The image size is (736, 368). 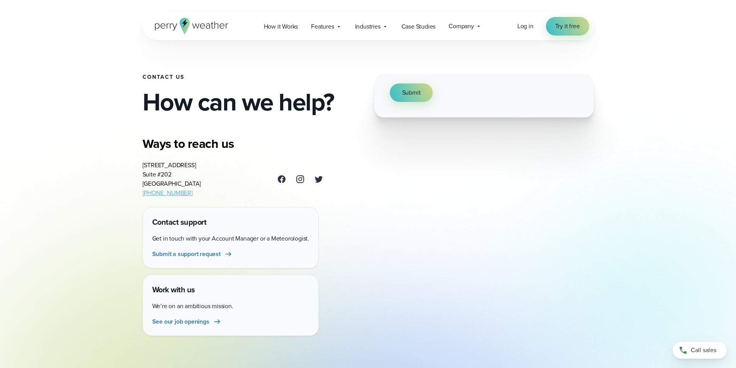 I want to click on a: Log in, so click(x=525, y=26).